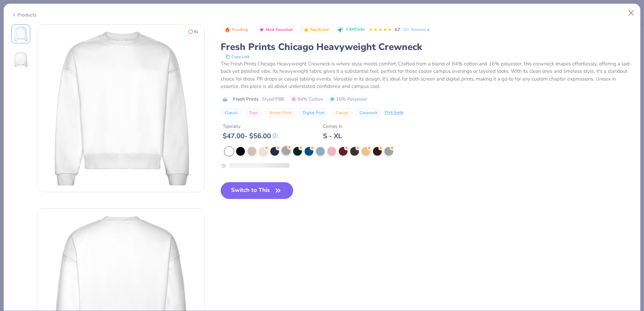 The image size is (644, 311). What do you see at coordinates (228, 30) in the screenshot?
I see `img: Trending sort` at bounding box center [228, 30].